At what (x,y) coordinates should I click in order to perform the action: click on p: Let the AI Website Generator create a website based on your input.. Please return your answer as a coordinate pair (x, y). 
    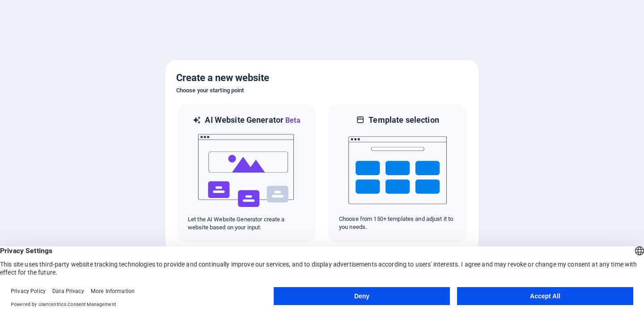
    Looking at the image, I should click on (246, 224).